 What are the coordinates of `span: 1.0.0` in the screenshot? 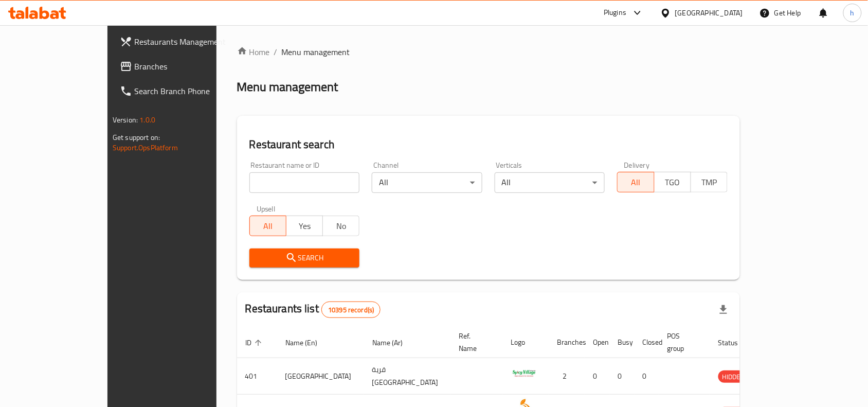 It's located at (147, 120).